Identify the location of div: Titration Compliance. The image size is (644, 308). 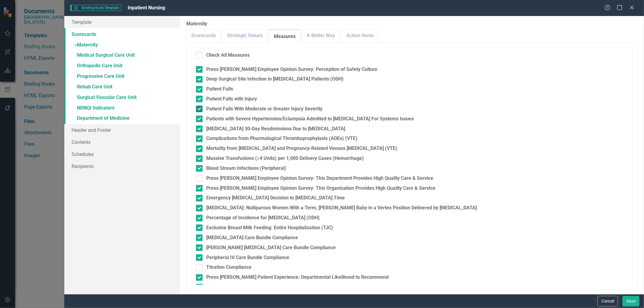
(229, 268).